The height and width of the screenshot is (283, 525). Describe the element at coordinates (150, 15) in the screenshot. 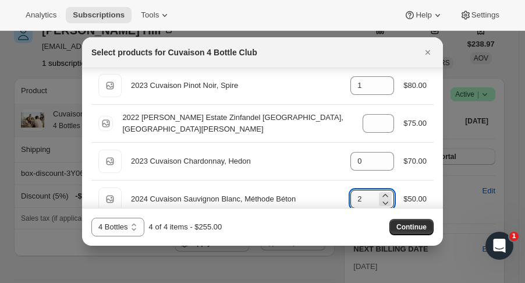

I see `span: Tools` at that location.